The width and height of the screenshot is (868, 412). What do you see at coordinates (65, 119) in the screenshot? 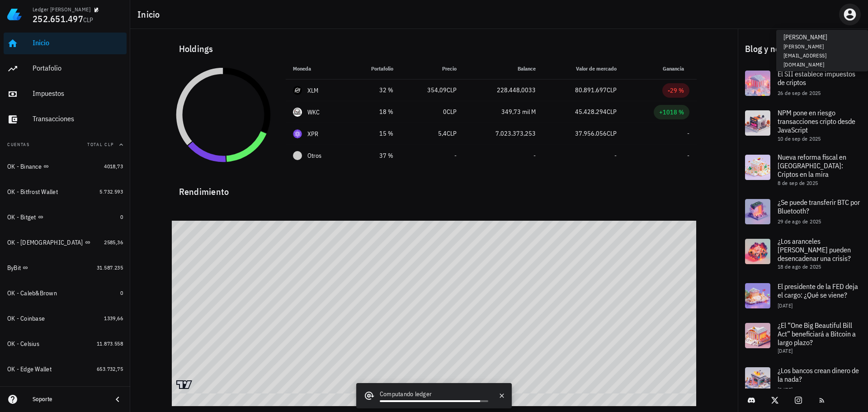
I see `a: Transacciones` at bounding box center [65, 119].